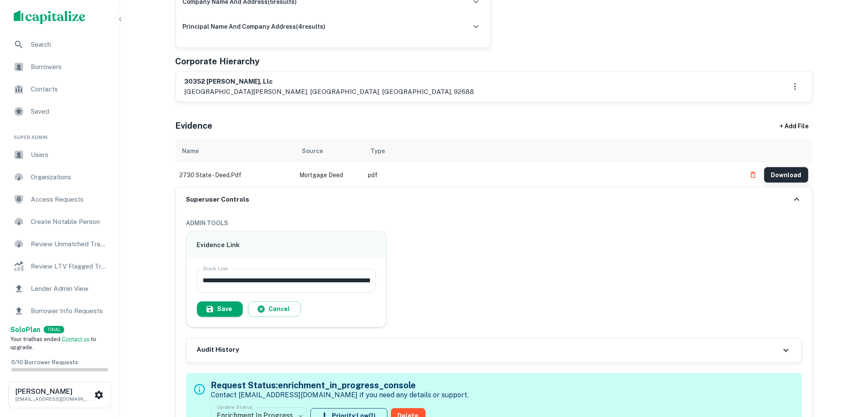 This screenshot has width=868, height=417. What do you see at coordinates (220, 309) in the screenshot?
I see `button: Save` at bounding box center [220, 309].